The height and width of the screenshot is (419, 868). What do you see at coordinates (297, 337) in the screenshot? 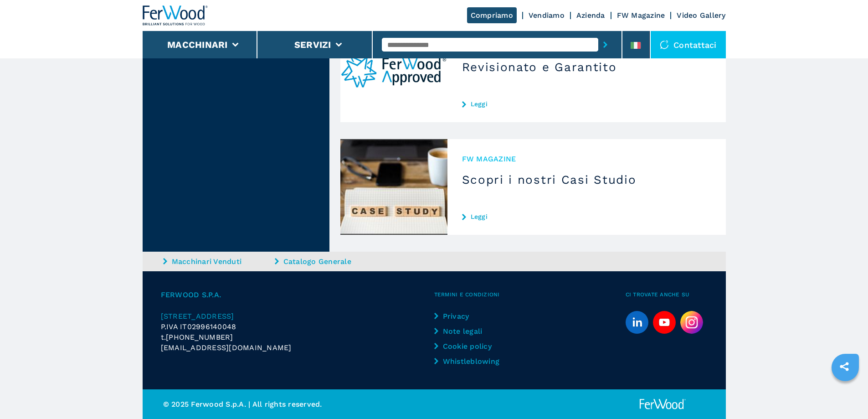
I see `div: t.` at bounding box center [297, 337].